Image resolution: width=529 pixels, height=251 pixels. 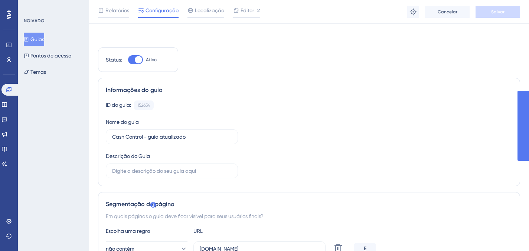 What do you see at coordinates (151, 60) in the screenshot?
I see `font: Ativo` at bounding box center [151, 60].